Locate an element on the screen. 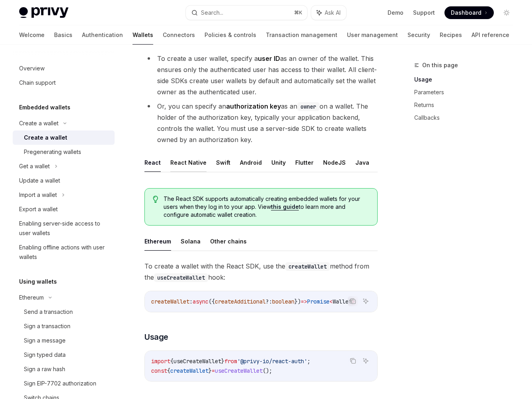 The width and height of the screenshot is (532, 399). a: Welcome is located at coordinates (32, 35).